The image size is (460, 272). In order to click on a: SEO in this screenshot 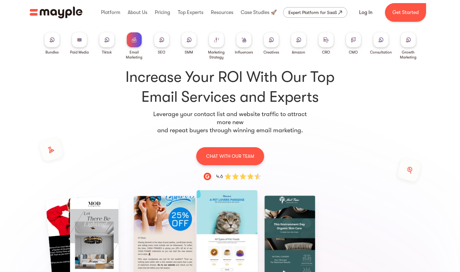, I will do `click(161, 44)`.